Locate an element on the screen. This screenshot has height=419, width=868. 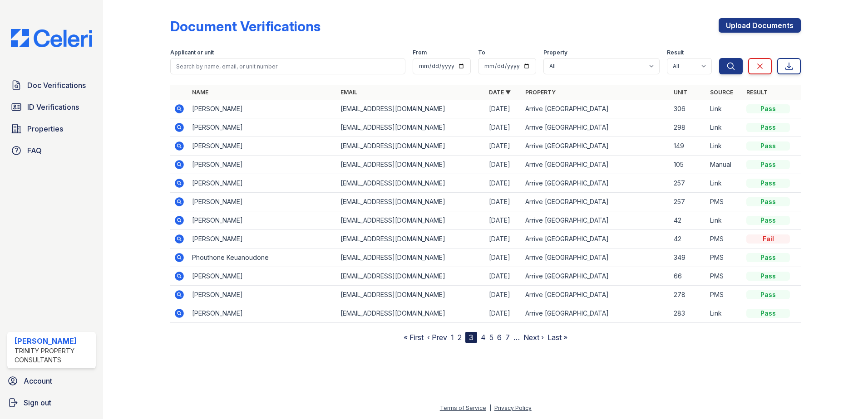
td: 306 is located at coordinates (689, 109).